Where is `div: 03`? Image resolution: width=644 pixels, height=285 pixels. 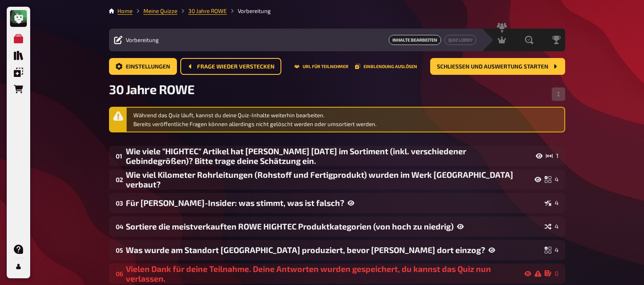 div: 03 is located at coordinates (119, 203).